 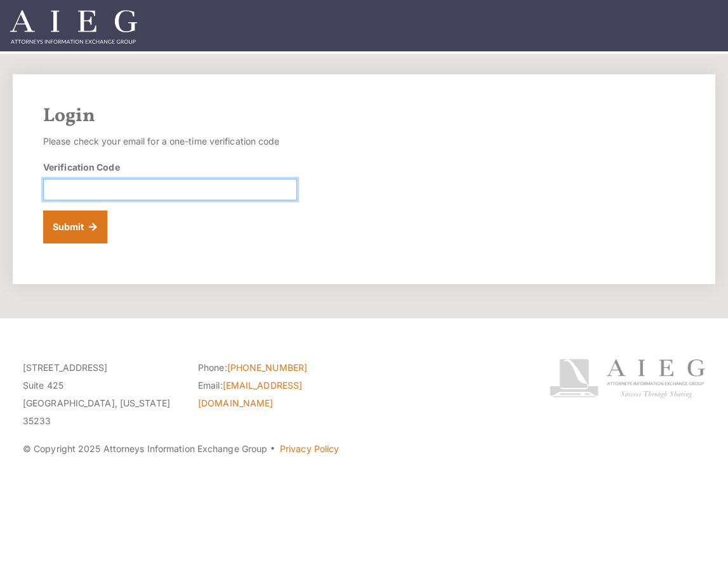 What do you see at coordinates (170, 142) in the screenshot?
I see `p: Please check your email for a one-time verification code` at bounding box center [170, 142].